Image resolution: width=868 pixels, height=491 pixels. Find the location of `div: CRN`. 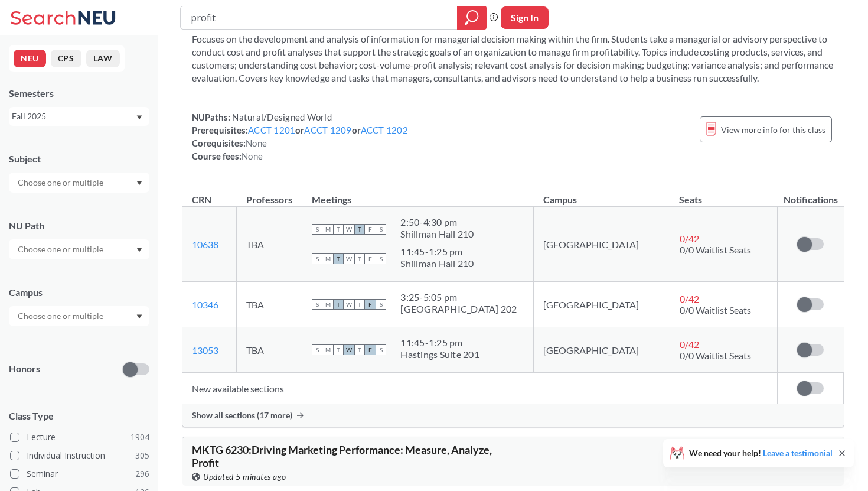

div: CRN is located at coordinates (201, 200).